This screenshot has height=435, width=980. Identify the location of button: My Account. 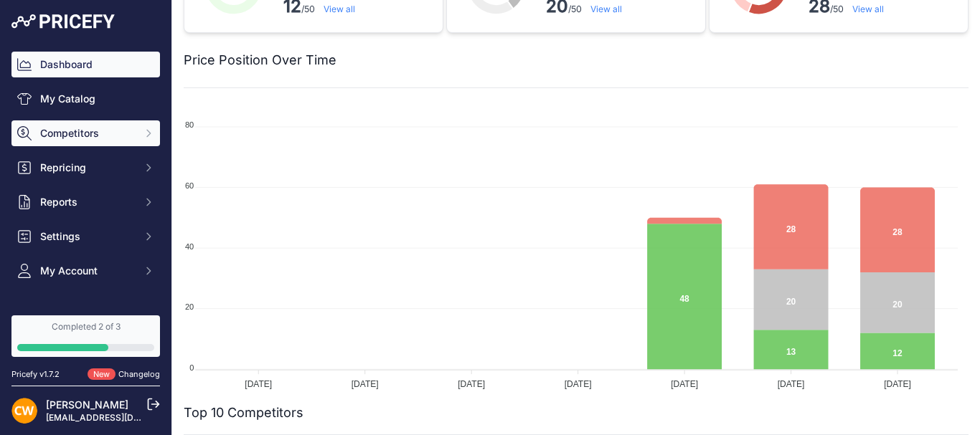
(85, 271).